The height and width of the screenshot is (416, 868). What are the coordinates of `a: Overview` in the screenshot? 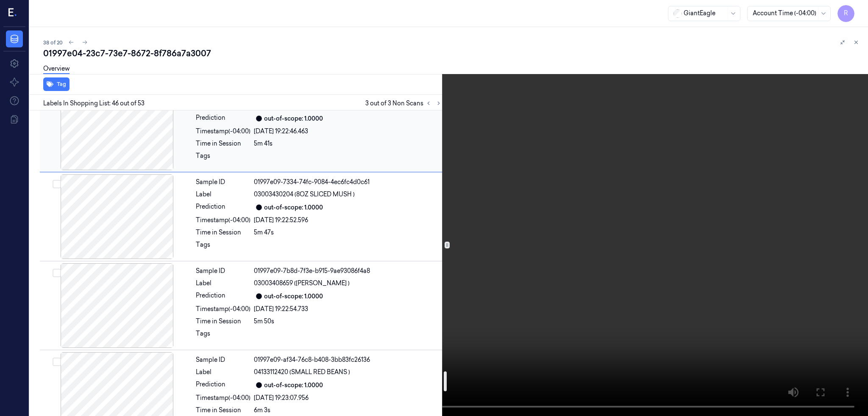 It's located at (56, 69).